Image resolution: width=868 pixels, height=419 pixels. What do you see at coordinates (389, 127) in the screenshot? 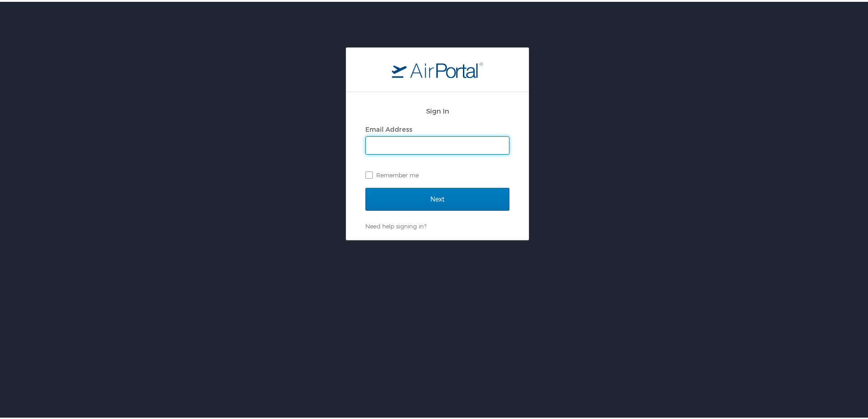
I see `label: Email Address` at bounding box center [389, 127].